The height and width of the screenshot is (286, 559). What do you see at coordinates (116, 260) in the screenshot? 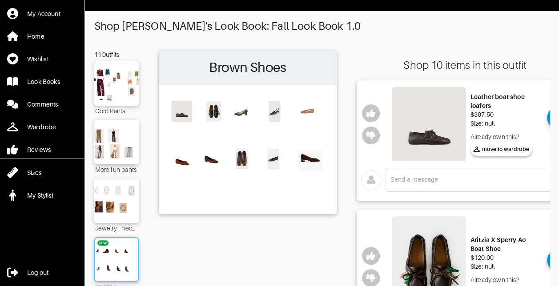
I see `img: Outfit Booties` at bounding box center [116, 260].